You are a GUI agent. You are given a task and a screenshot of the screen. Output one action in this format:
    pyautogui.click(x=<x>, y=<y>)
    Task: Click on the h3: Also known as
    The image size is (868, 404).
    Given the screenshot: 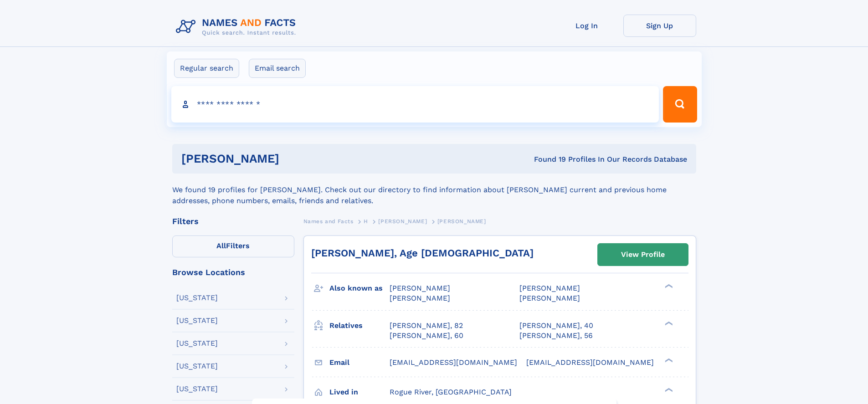 What is the action you would take?
    pyautogui.click(x=359, y=289)
    